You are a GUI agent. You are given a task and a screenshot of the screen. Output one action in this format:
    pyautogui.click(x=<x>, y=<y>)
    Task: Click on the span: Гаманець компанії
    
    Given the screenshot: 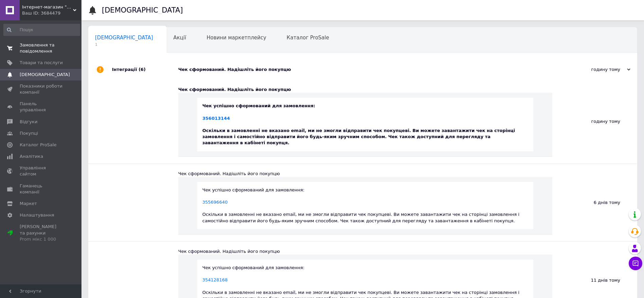 What is the action you would take?
    pyautogui.click(x=41, y=189)
    